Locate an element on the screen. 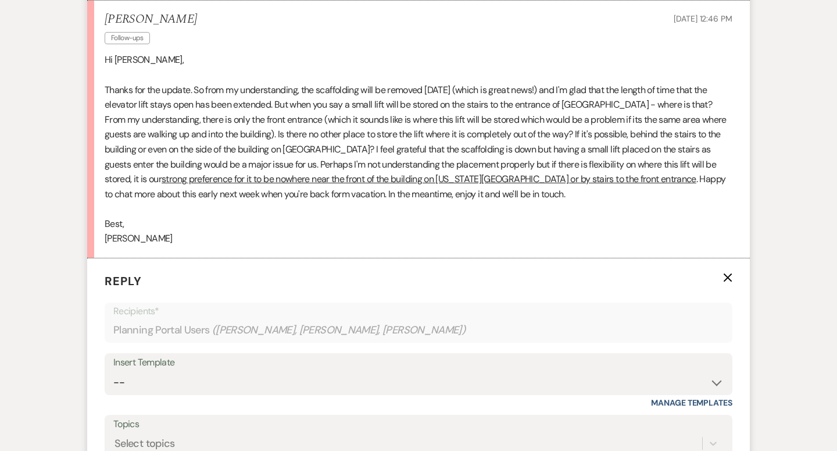 This screenshot has height=451, width=837. p: Recipients* is located at coordinates (419, 311).